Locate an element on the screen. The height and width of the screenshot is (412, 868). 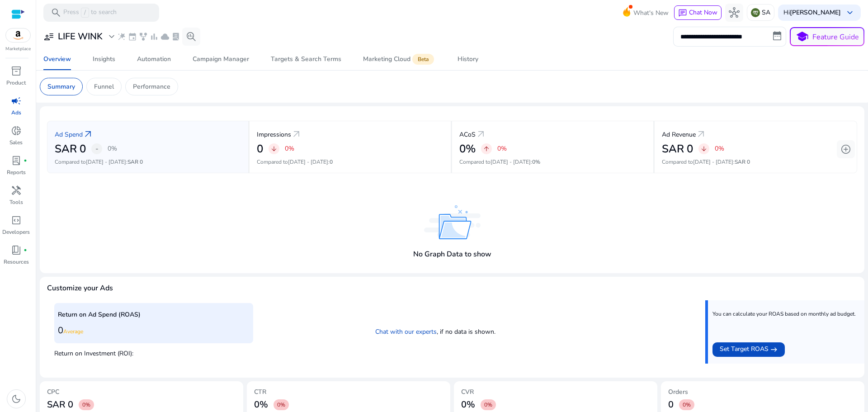
h5: CVR is located at coordinates (556, 393).